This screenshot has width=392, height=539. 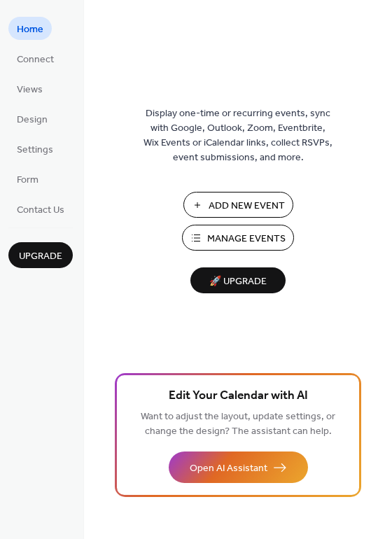 What do you see at coordinates (35, 149) in the screenshot?
I see `a: Settings` at bounding box center [35, 149].